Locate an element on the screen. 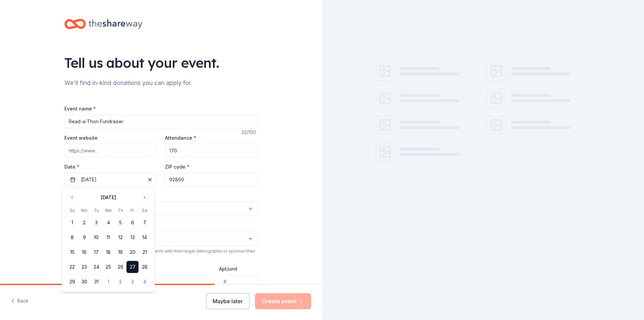 The height and width of the screenshot is (320, 644). button: 31 is located at coordinates (96, 282).